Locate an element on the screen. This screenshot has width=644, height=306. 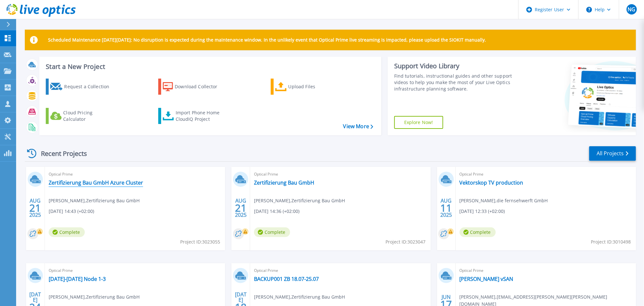
div: Recent Projects is located at coordinates (60, 153).